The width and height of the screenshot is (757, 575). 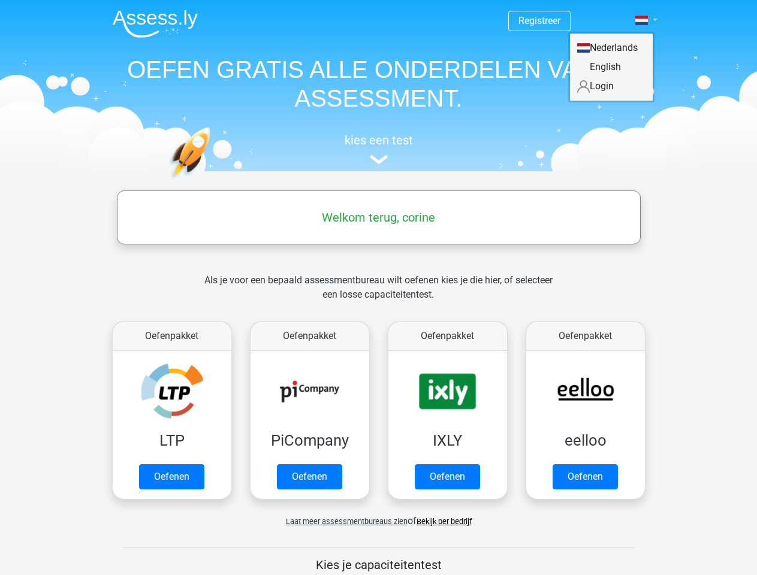 What do you see at coordinates (379, 565) in the screenshot?
I see `h5: Kies je capaciteitentest` at bounding box center [379, 565].